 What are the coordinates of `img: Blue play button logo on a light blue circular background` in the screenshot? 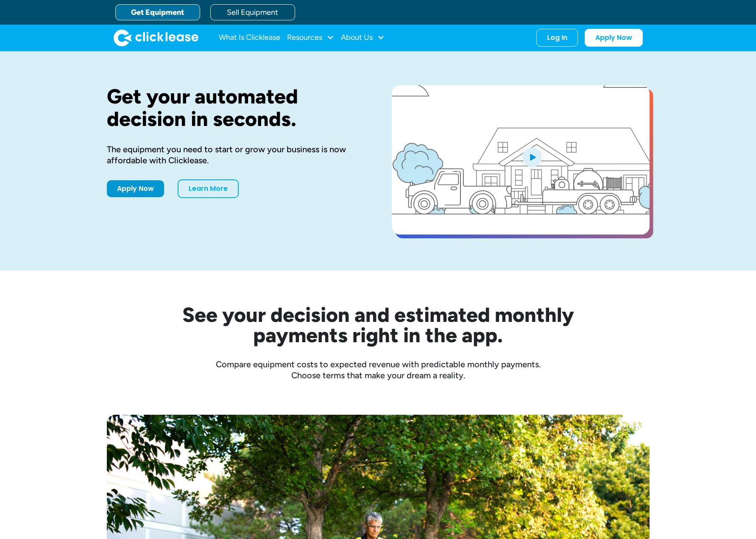 It's located at (532, 157).